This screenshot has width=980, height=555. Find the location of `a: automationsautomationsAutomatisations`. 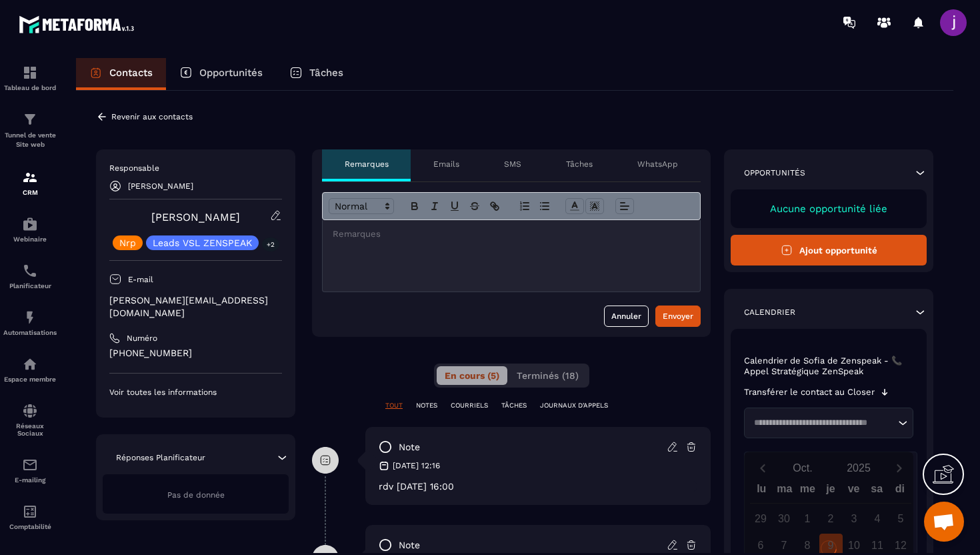

a: automationsautomationsAutomatisations is located at coordinates (30, 323).